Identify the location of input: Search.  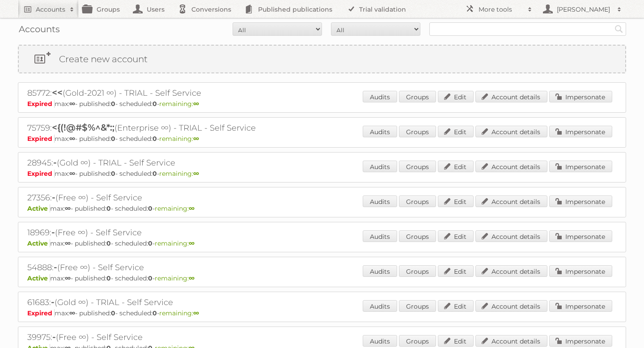
(619, 29).